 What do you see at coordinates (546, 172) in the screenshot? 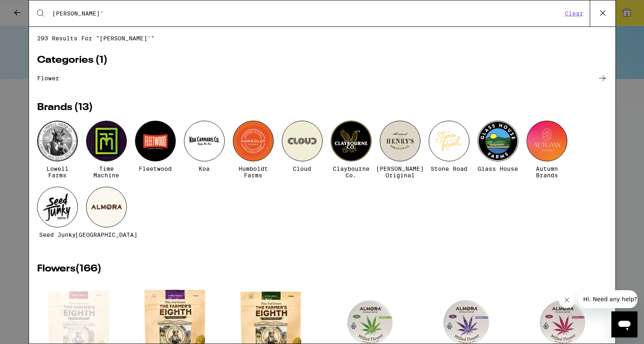
I see `span: Autumn Brands` at bounding box center [546, 172].